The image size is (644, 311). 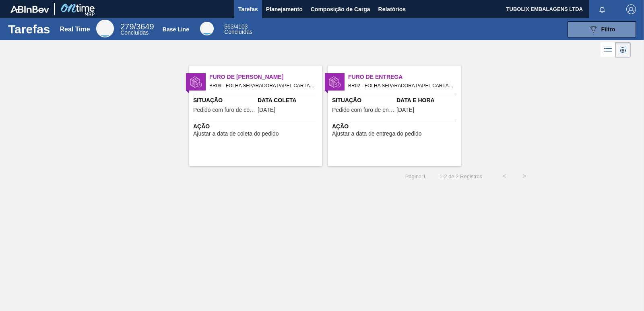 What do you see at coordinates (608, 50) in the screenshot?
I see `div: Visão em Lista` at bounding box center [608, 50].